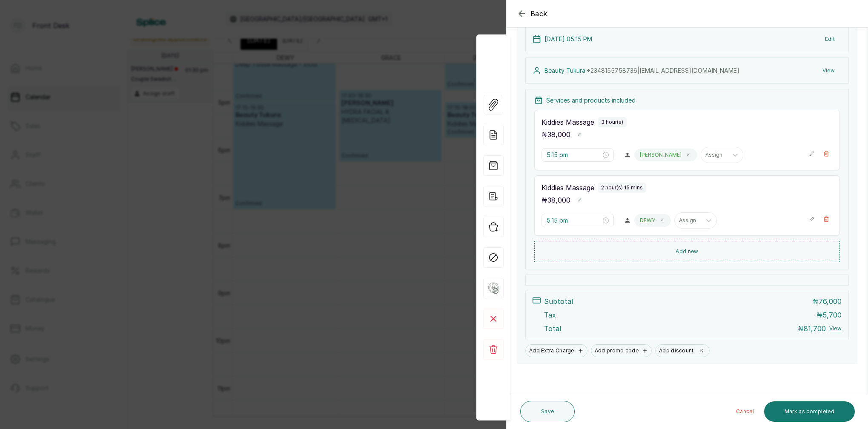 The image size is (868, 429). Describe the element at coordinates (830, 301) in the screenshot. I see `span: 76,000` at that location.